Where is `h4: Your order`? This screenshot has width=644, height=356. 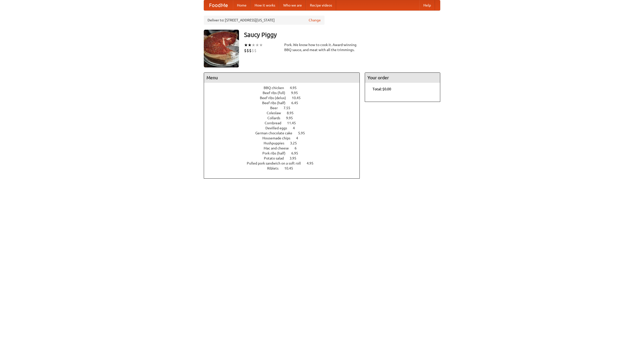
h4: Your order is located at coordinates (403, 78).